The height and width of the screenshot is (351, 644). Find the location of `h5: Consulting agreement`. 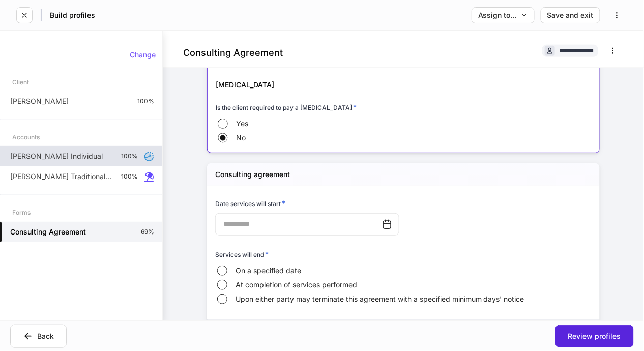

h5: Consulting agreement is located at coordinates (252, 175).